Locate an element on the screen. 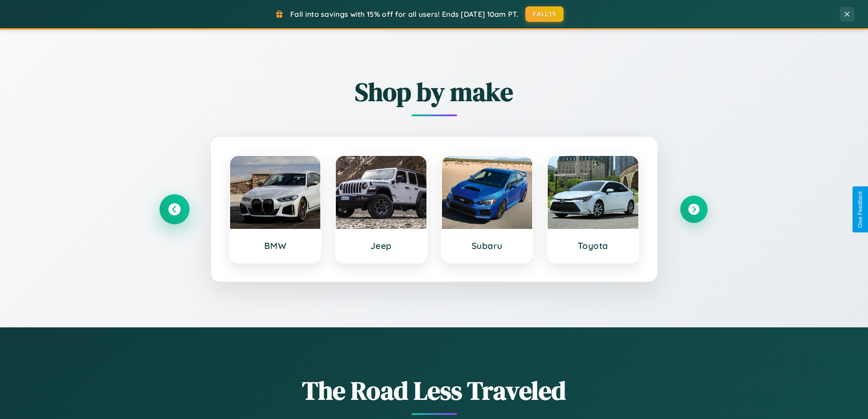 This screenshot has height=419, width=868. h3: BMW is located at coordinates (275, 246).